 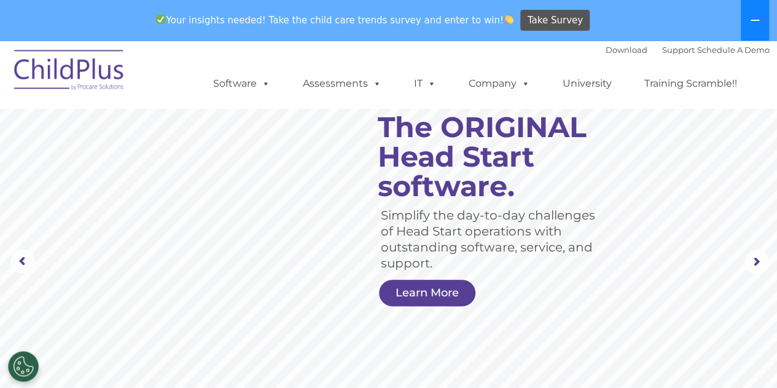 I want to click on span: Take Survey, so click(x=556, y=20).